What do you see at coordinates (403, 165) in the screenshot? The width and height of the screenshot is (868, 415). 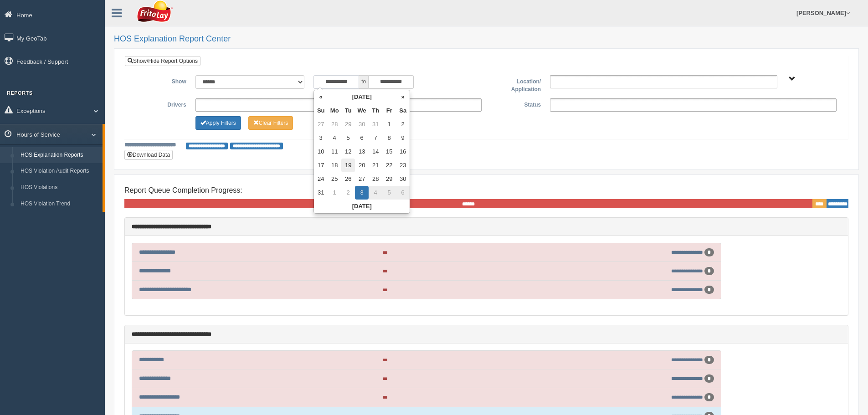 I see `td: 23` at bounding box center [403, 165].